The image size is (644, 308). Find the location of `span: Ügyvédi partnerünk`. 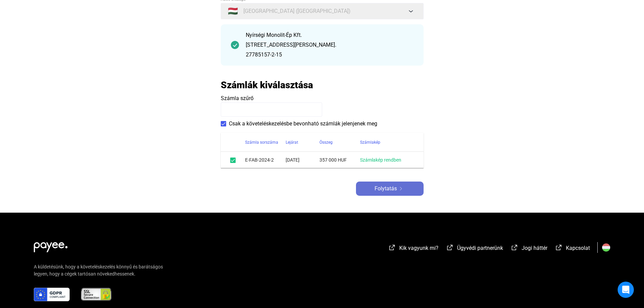

span: Ügyvédi partnerünk is located at coordinates (480, 248).